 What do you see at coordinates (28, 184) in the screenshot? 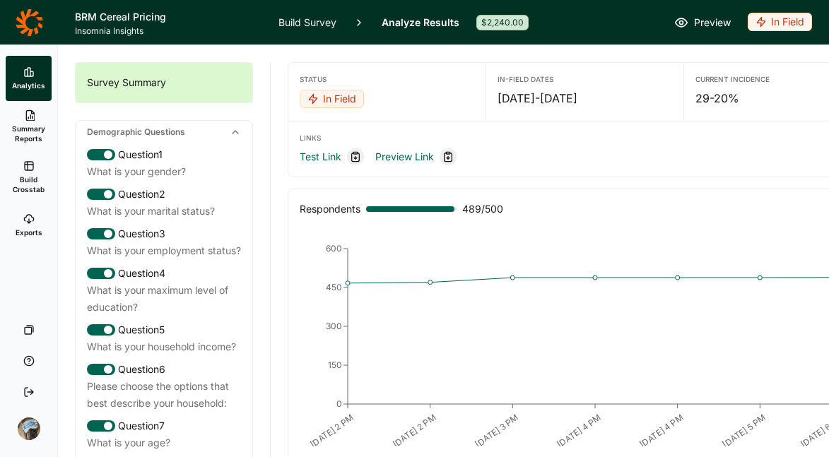
I see `span: Build Crosstab` at bounding box center [28, 184].